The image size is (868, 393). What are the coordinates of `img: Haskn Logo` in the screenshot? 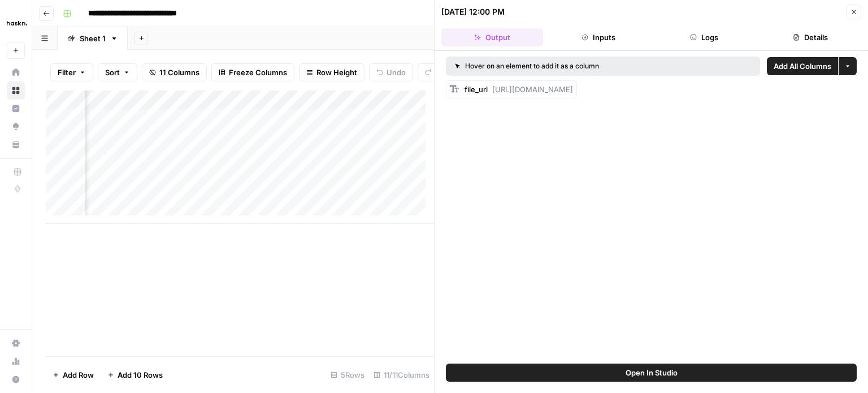 It's located at (17, 23).